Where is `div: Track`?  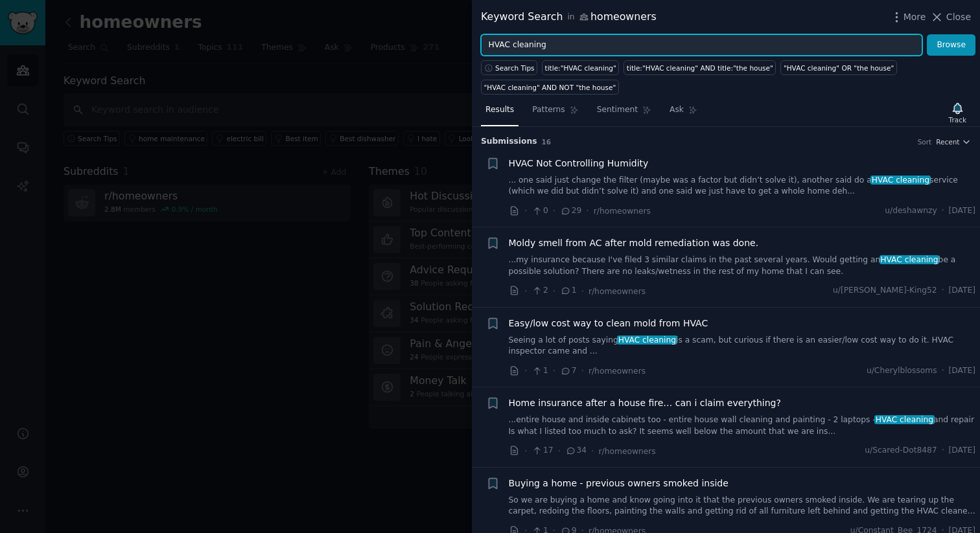
div: Track is located at coordinates (957, 120).